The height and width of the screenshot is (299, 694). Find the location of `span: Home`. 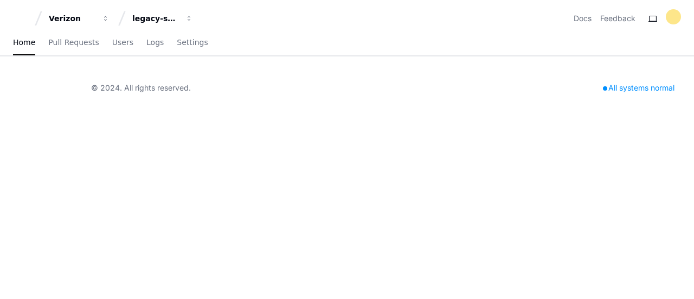

span: Home is located at coordinates (24, 42).